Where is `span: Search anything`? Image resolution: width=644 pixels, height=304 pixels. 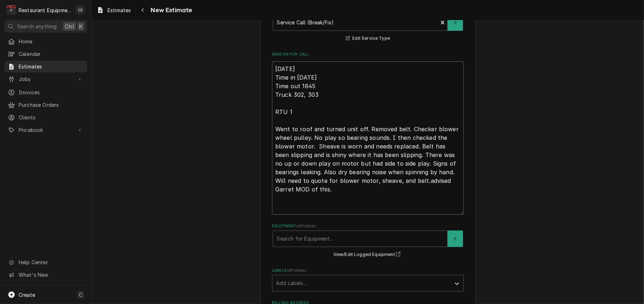 span: Search anything is located at coordinates (37, 26).